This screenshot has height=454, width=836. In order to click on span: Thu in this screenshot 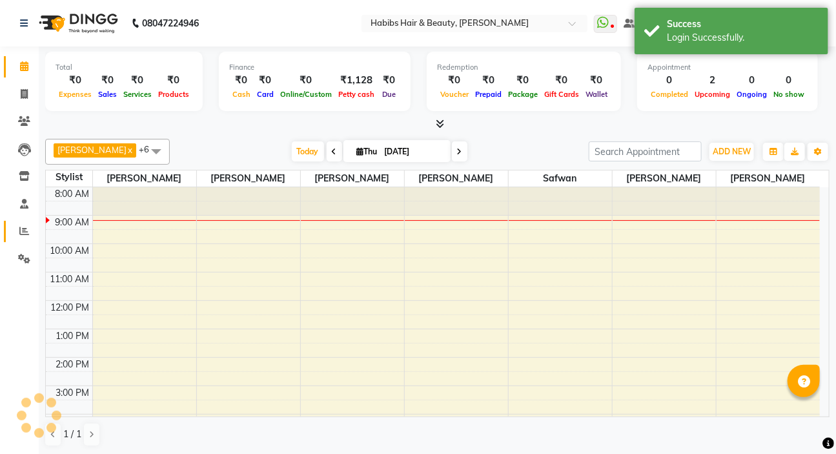, I will do `click(367, 151)`.